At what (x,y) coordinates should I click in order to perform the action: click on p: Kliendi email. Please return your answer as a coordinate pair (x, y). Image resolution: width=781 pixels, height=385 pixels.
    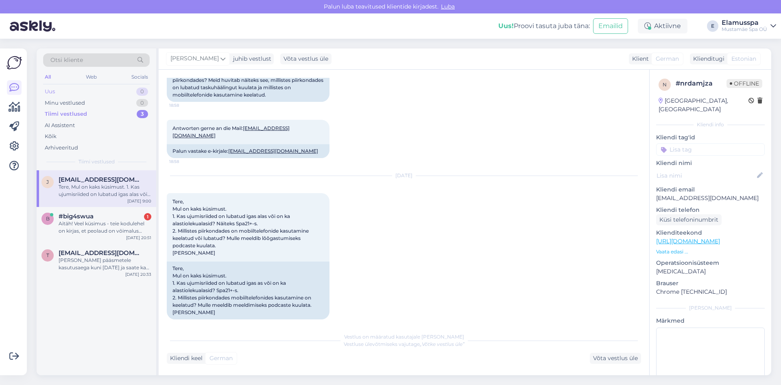
    Looking at the image, I should click on (710, 189).